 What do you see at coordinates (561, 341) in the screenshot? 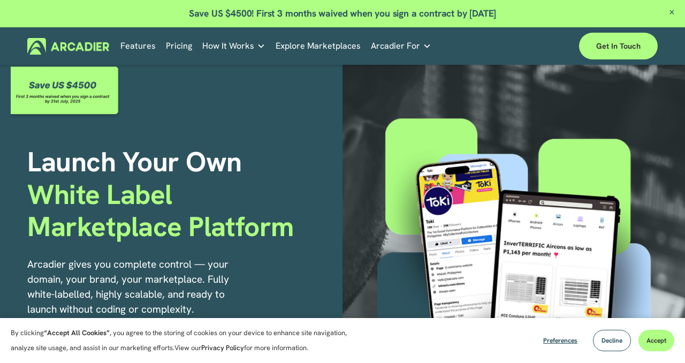
I see `span: Preferences` at bounding box center [561, 341].